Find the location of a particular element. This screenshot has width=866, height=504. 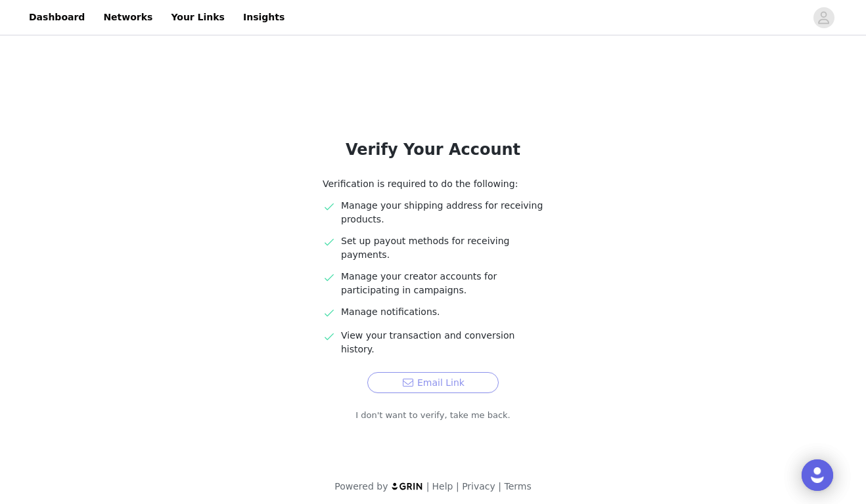

p: Verification is required to do the following: is located at coordinates (433, 184).